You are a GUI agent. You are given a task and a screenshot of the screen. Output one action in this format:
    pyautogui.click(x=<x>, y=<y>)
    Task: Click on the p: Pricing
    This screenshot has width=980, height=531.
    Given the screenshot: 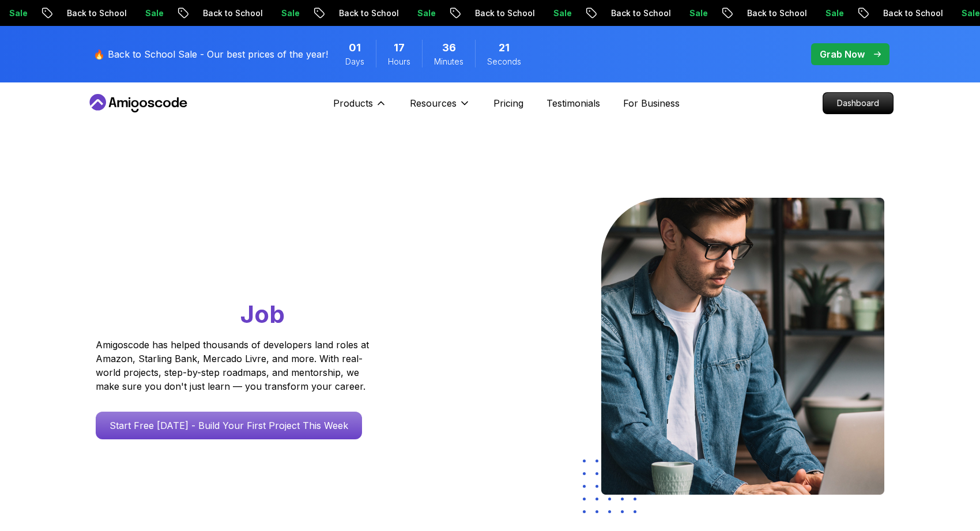 What is the action you would take?
    pyautogui.click(x=509, y=103)
    